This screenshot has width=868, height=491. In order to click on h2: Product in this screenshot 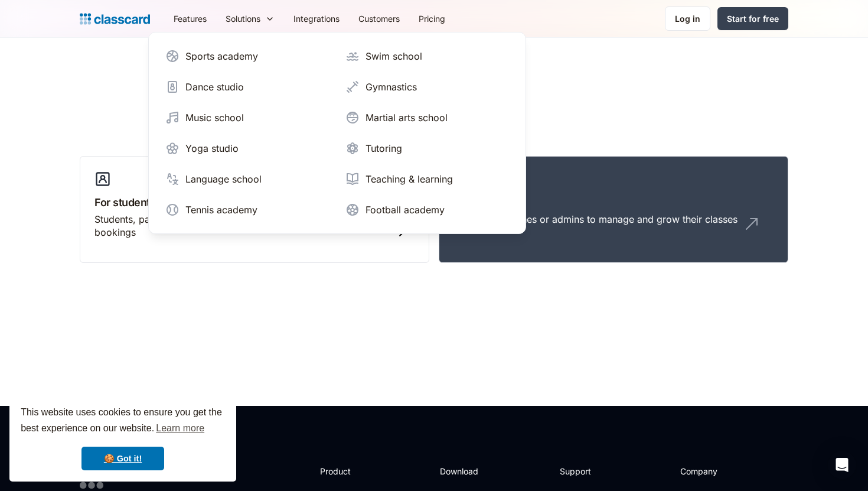, I will do `click(351, 471)`.